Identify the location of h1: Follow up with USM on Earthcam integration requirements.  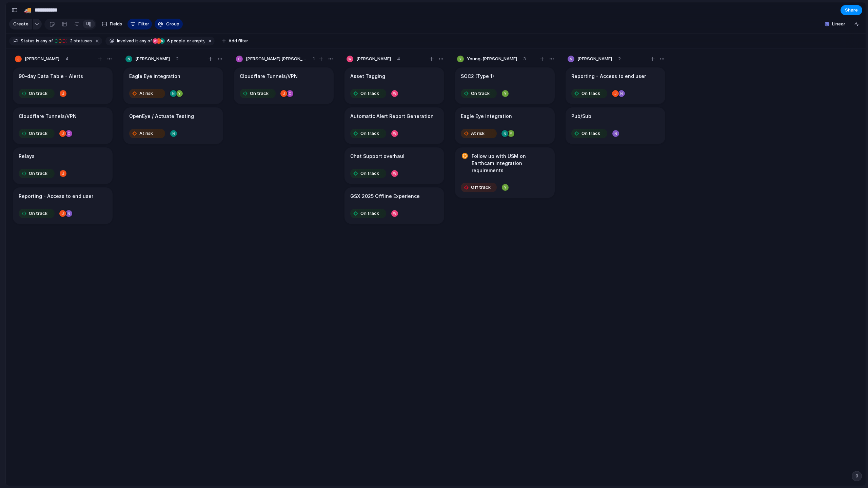
(510, 163).